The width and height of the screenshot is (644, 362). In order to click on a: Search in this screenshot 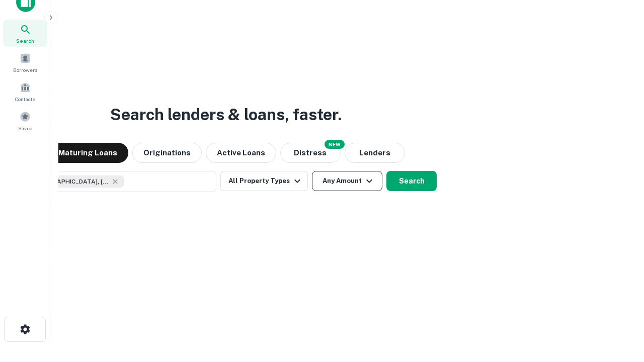, I will do `click(25, 33)`.